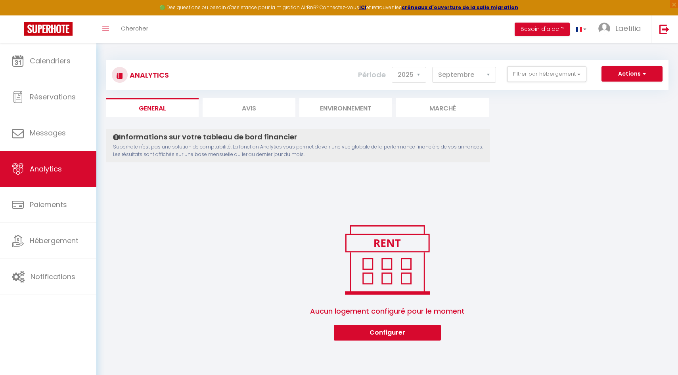 Image resolution: width=678 pixels, height=375 pixels. Describe the element at coordinates (372, 75) in the screenshot. I see `label: Période` at that location.